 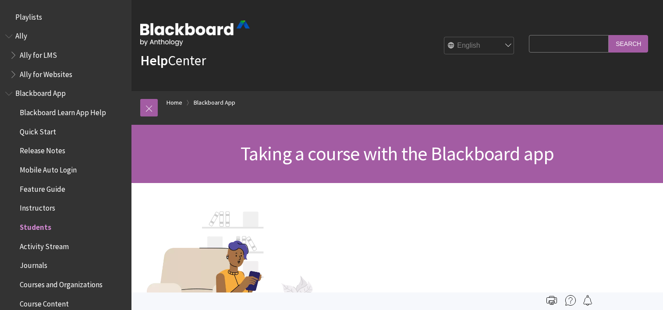 I want to click on input: Search, so click(x=628, y=43).